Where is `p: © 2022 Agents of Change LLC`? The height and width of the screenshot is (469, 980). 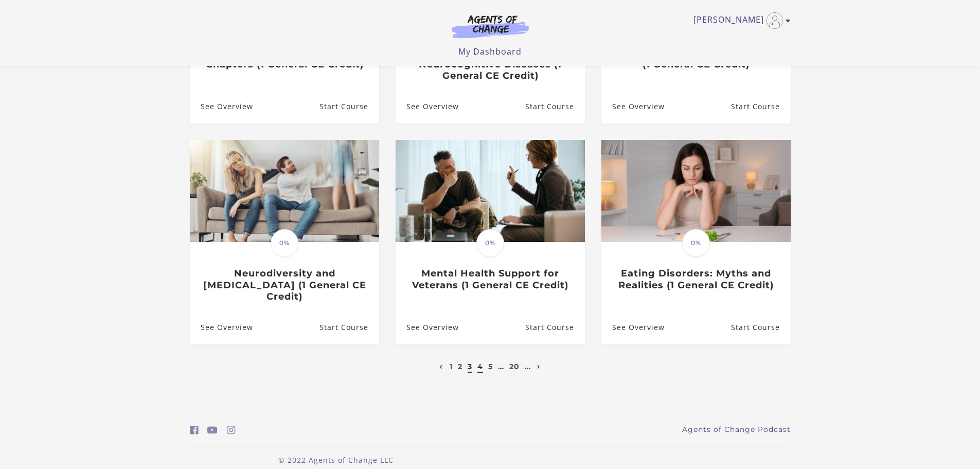
p: © 2022 Agents of Change LLC is located at coordinates (336, 460).